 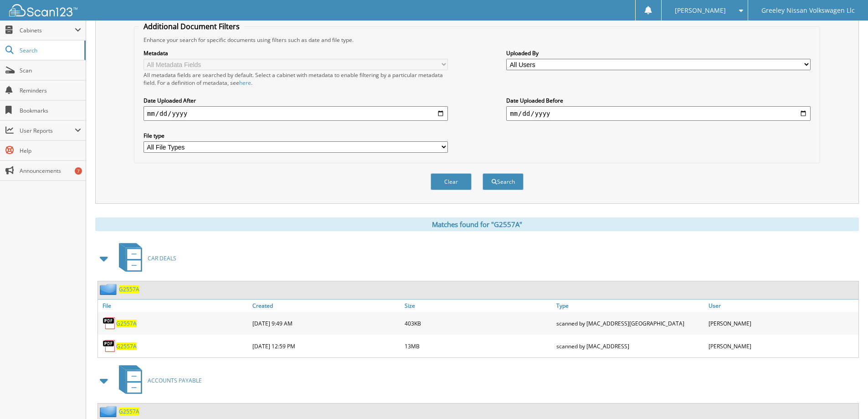 I want to click on button: Search, so click(x=503, y=181).